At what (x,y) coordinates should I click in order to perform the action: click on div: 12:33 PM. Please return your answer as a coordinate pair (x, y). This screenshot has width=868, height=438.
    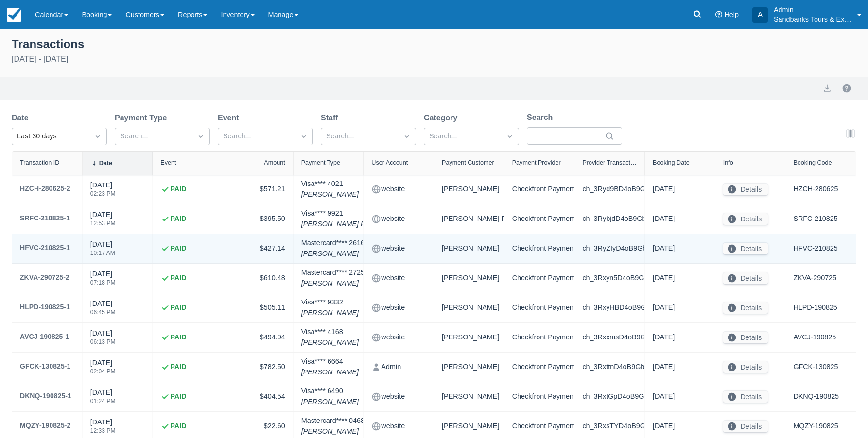
    Looking at the image, I should click on (103, 431).